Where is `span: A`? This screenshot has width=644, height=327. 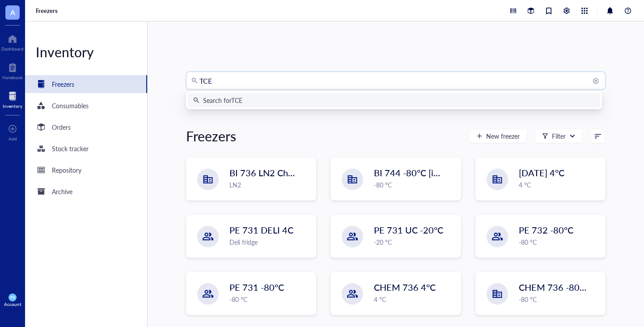 span: A is located at coordinates (13, 12).